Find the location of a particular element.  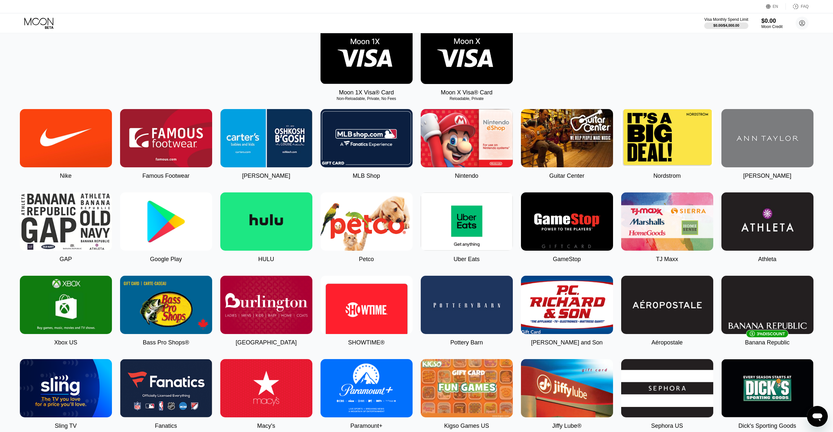

div: Xbox US is located at coordinates (65, 342).